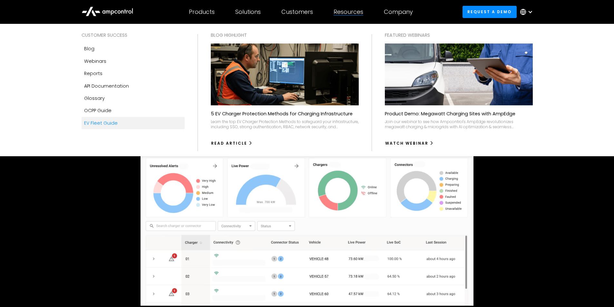 This screenshot has height=307, width=614. Describe the element at coordinates (133, 123) in the screenshot. I see `a: EV Fleet Guide` at that location.